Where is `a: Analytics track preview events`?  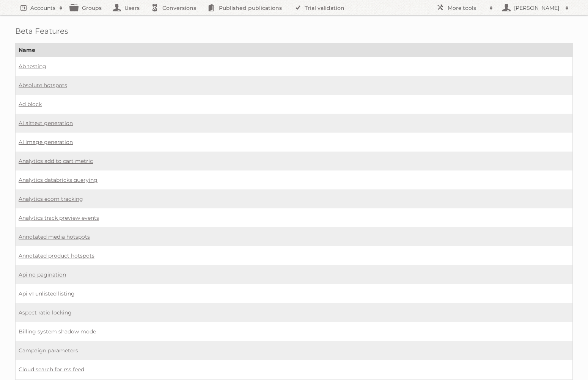 a: Analytics track preview events is located at coordinates (59, 218).